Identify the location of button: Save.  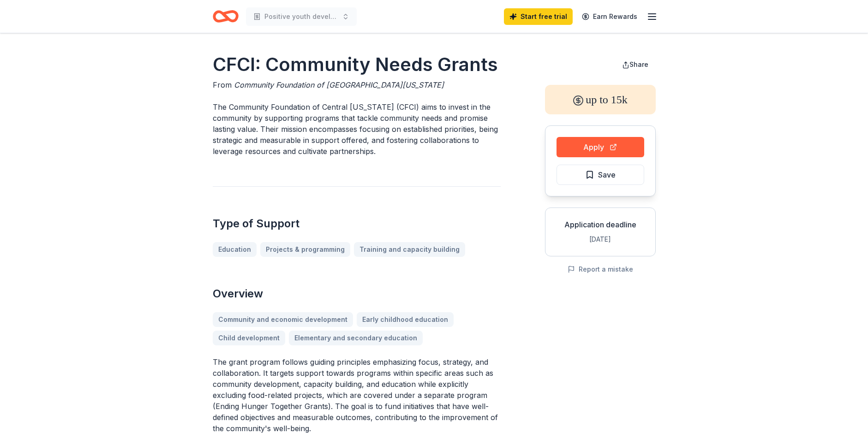
(600, 175).